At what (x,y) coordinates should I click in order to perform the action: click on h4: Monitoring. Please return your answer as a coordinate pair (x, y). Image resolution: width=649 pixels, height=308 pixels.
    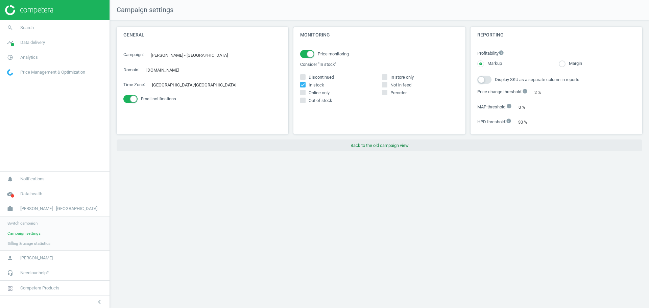
    Looking at the image, I should click on (379, 35).